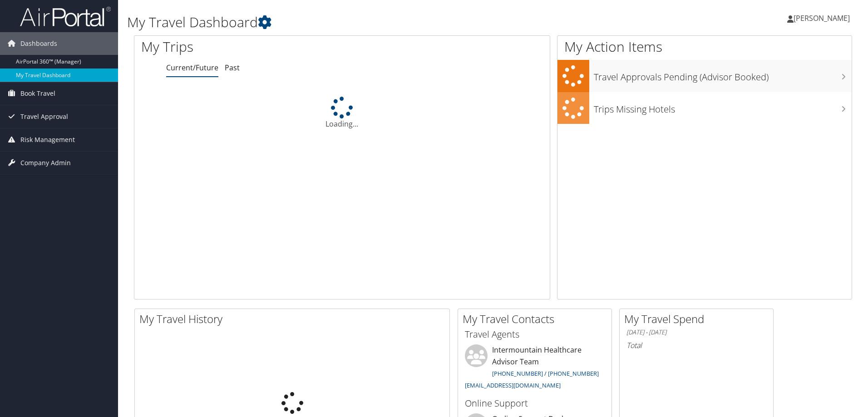  What do you see at coordinates (535, 368) in the screenshot?
I see `li: Intermountain Healthcare Advisor Team` at bounding box center [535, 368].